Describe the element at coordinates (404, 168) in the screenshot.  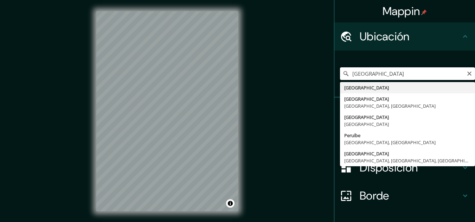
I see `div: Disposición` at that location.